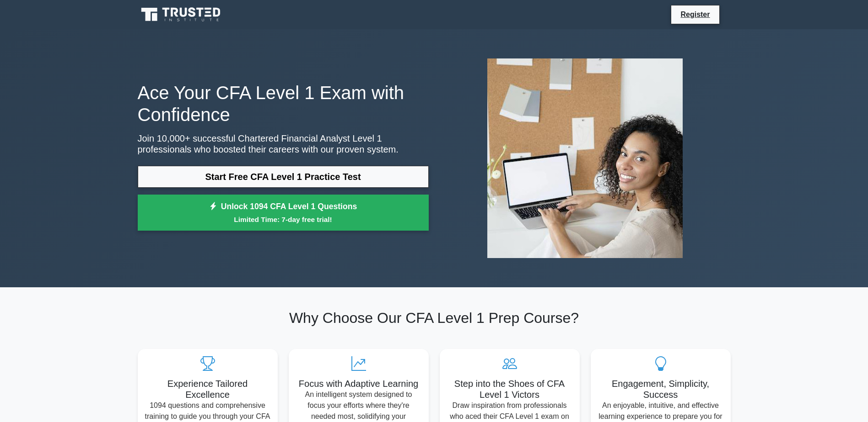 The width and height of the screenshot is (868, 422). What do you see at coordinates (695, 14) in the screenshot?
I see `a: Register` at bounding box center [695, 14].